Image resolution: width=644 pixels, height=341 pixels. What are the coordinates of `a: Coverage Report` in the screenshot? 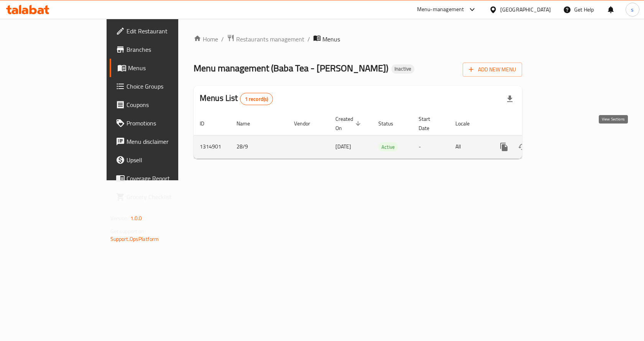 It's located at (162, 178).